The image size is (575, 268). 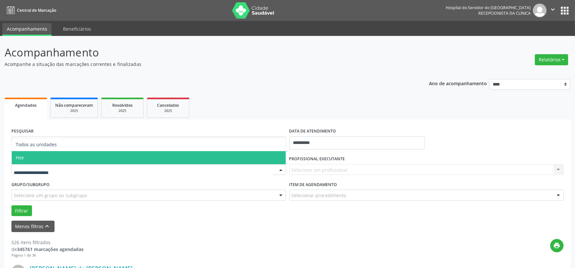 I want to click on button: print, so click(x=557, y=246).